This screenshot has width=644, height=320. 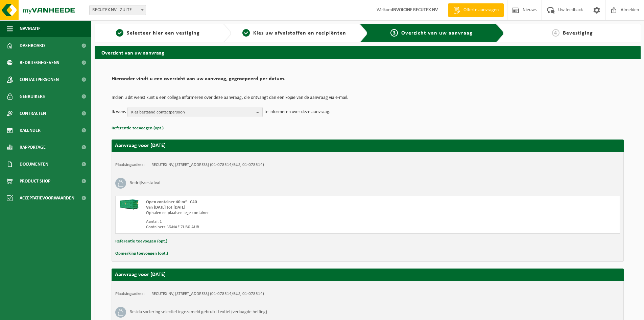 What do you see at coordinates (195, 112) in the screenshot?
I see `button: Kies bestaand contactpersoon` at bounding box center [195, 112].